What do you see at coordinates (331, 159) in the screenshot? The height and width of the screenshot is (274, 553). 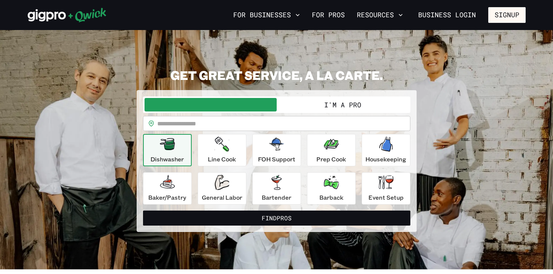 I see `p: Prep Cook` at bounding box center [331, 159].